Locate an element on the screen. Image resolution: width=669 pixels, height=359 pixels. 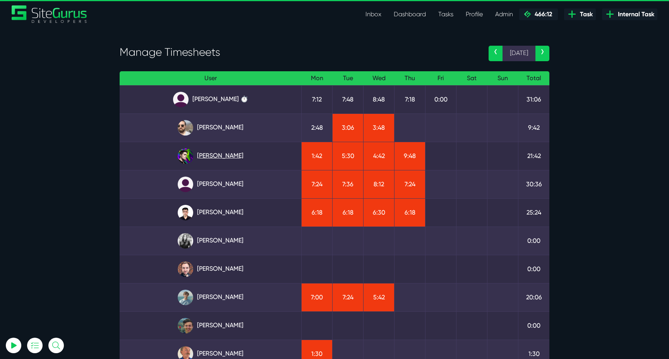
h3: Manage Timesheets is located at coordinates (298, 52).